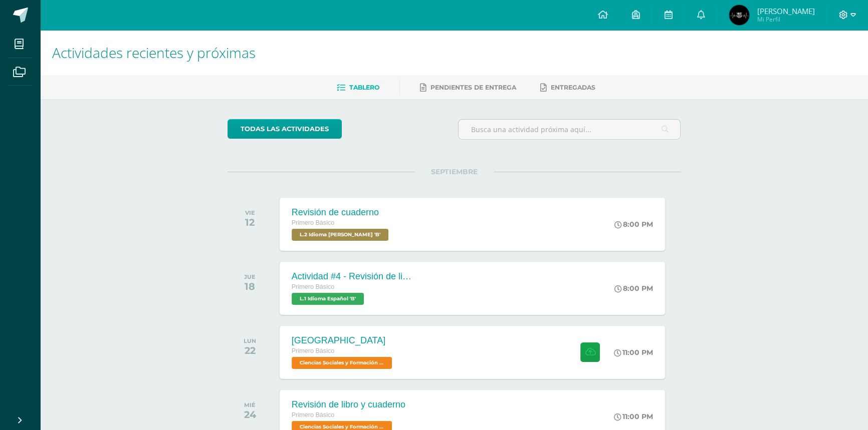 This screenshot has width=868, height=430. Describe the element at coordinates (250, 414) in the screenshot. I see `div: 24` at that location.